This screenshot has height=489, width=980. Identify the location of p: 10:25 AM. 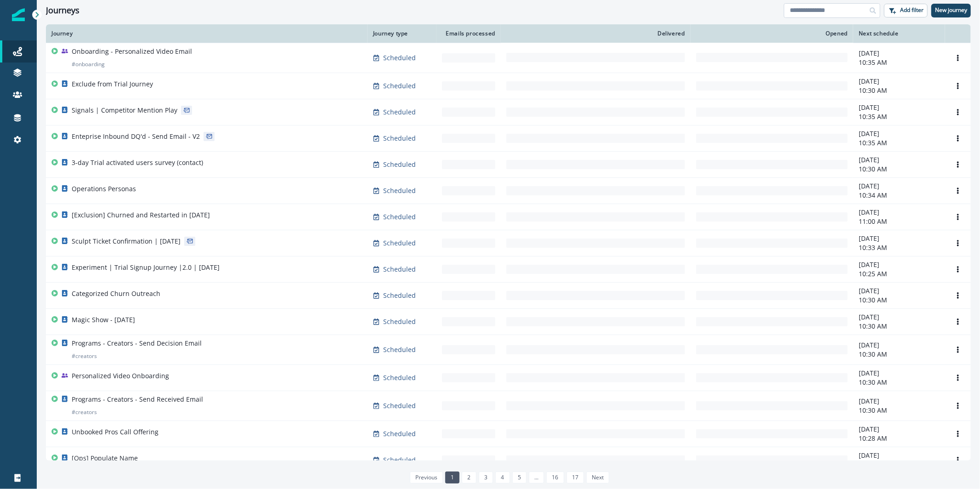
(899, 274).